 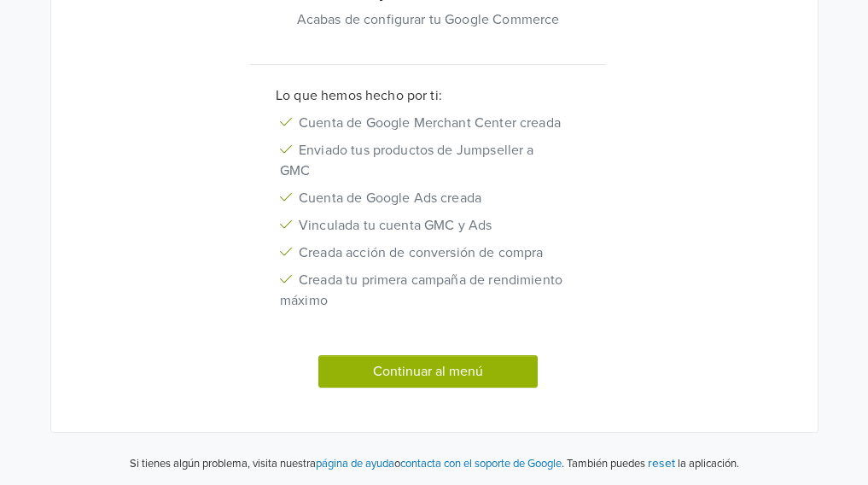 I want to click on li: Creada tu primera campaña de rendimiento máximo, so click(x=421, y=290).